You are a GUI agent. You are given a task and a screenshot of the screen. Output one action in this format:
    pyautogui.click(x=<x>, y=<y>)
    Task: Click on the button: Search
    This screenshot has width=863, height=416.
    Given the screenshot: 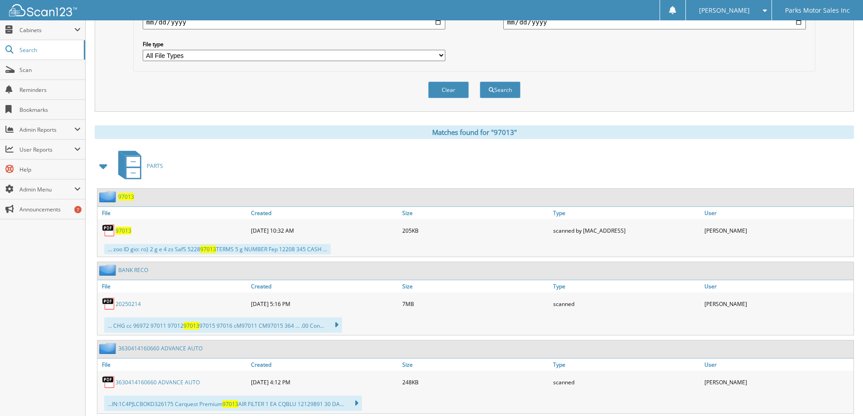 What is the action you would take?
    pyautogui.click(x=500, y=90)
    